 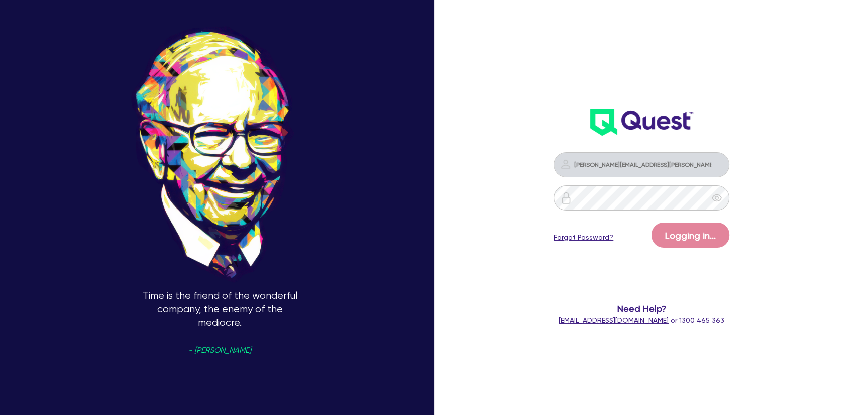 What do you see at coordinates (641, 123) in the screenshot?
I see `img: wH2k97JdezQIQAAAABJRU5ErkJggg==` at bounding box center [641, 123].